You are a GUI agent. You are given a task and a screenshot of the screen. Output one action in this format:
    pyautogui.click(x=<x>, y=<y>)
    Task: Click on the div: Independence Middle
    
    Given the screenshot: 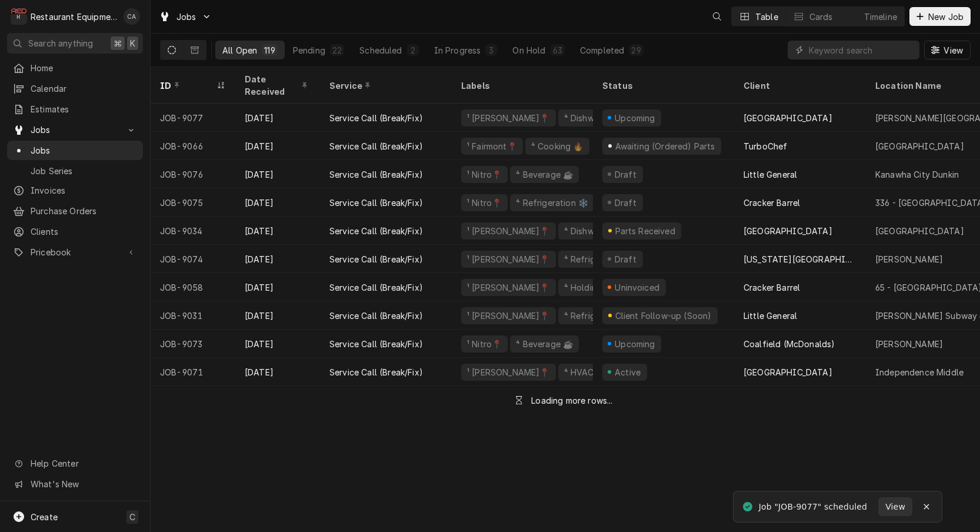 What is the action you would take?
    pyautogui.click(x=920, y=372)
    